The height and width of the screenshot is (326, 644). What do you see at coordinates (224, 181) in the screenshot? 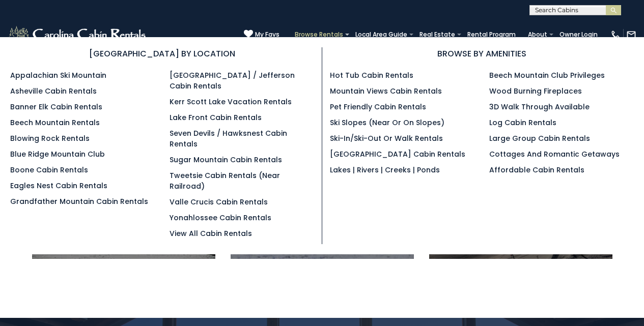
I see `a: Tweetsie Cabin Rentals (Near Railroad)` at bounding box center [224, 181].